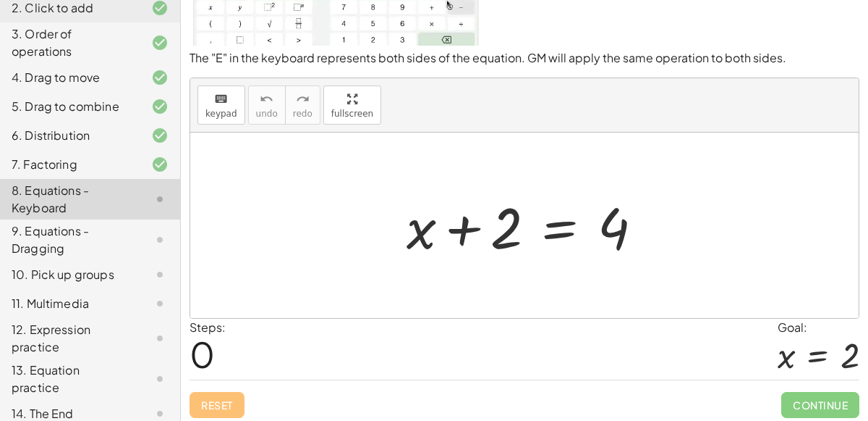  Describe the element at coordinates (70, 239) in the screenshot. I see `div: 9. Equations - Dragging` at that location.